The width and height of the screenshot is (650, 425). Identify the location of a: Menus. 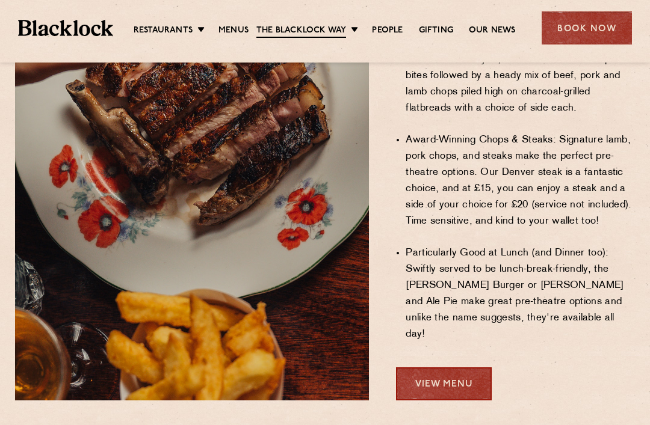
(233, 31).